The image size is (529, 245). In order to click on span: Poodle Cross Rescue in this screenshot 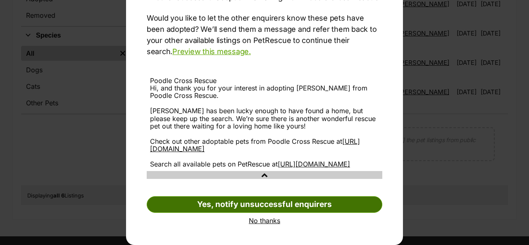, I will do `click(183, 81)`.